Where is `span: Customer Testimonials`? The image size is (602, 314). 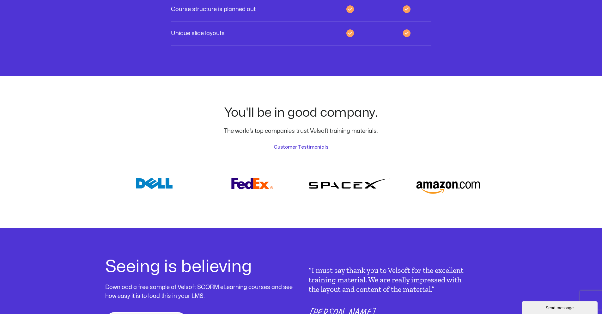 span: Customer Testimonials is located at coordinates (301, 147).